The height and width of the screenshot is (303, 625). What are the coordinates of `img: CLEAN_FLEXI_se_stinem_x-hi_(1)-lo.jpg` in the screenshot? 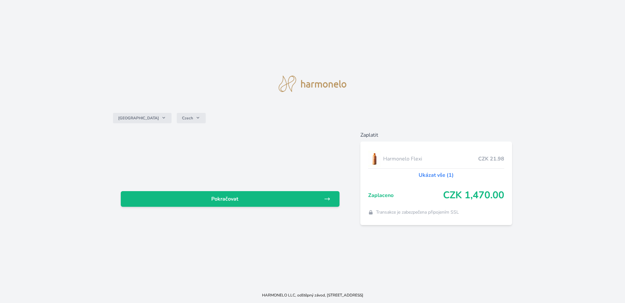 It's located at (374, 159).